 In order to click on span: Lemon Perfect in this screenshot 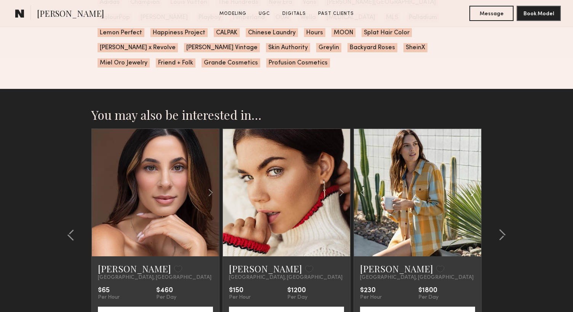, I will do `click(121, 33)`.